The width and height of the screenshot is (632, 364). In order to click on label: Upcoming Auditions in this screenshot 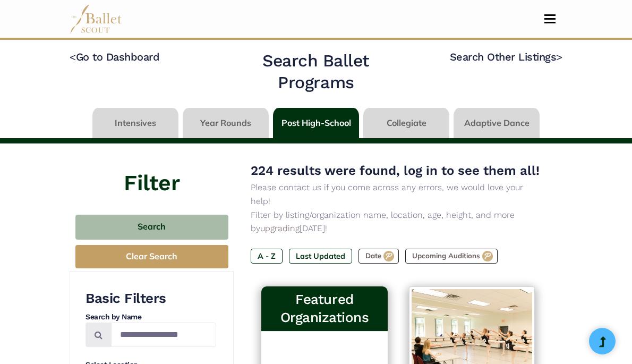, I will do `click(451, 256)`.